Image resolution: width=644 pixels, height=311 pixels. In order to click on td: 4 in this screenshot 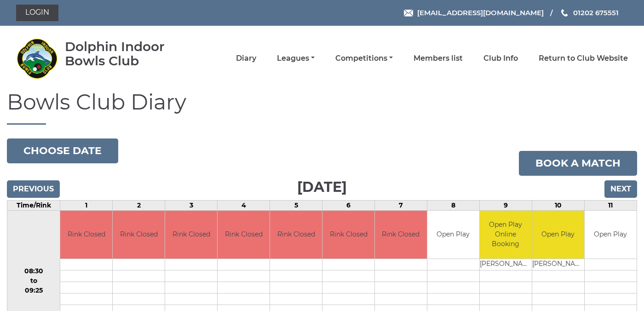, I will do `click(244, 205)`.